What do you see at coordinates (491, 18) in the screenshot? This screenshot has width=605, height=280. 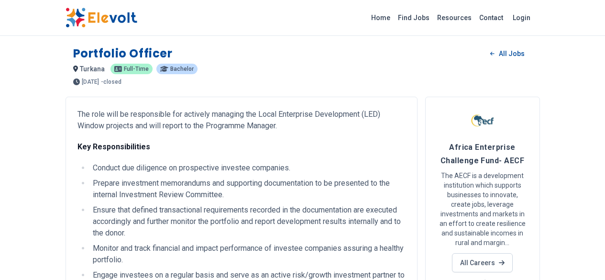 I see `a: Contact` at bounding box center [491, 18].